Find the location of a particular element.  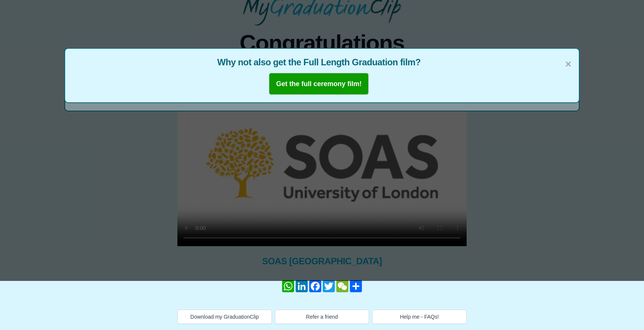

span: Why not also get the Full Length Graduation film? is located at coordinates (322, 62).